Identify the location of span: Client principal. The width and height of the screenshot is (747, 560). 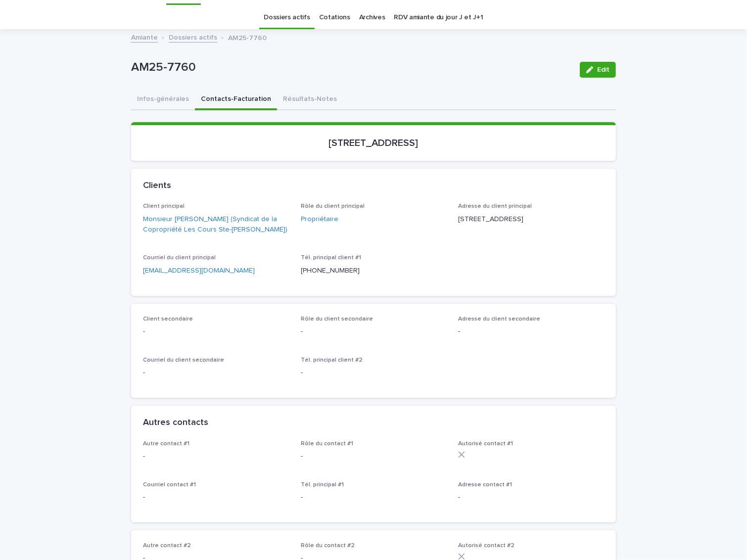
(164, 206).